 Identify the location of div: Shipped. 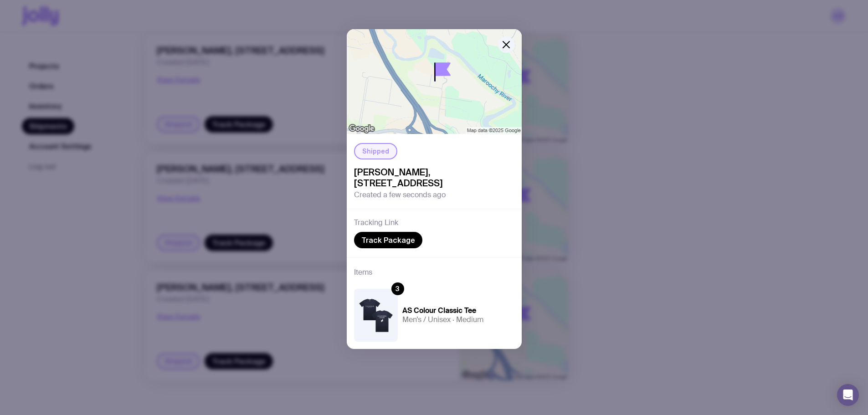
(376, 151).